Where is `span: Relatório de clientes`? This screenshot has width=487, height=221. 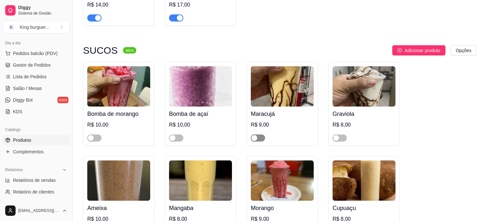
span: Relatório de clientes is located at coordinates (33, 192).